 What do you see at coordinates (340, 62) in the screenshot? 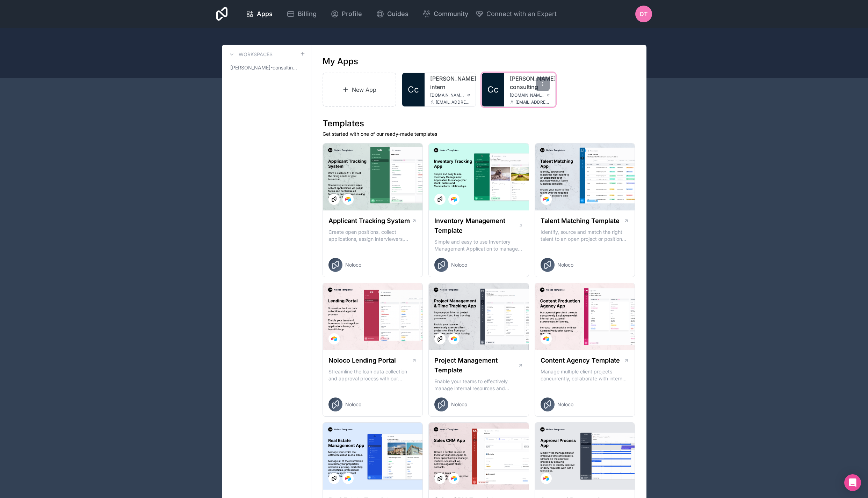
I see `h1: My Apps` at bounding box center [340, 62].